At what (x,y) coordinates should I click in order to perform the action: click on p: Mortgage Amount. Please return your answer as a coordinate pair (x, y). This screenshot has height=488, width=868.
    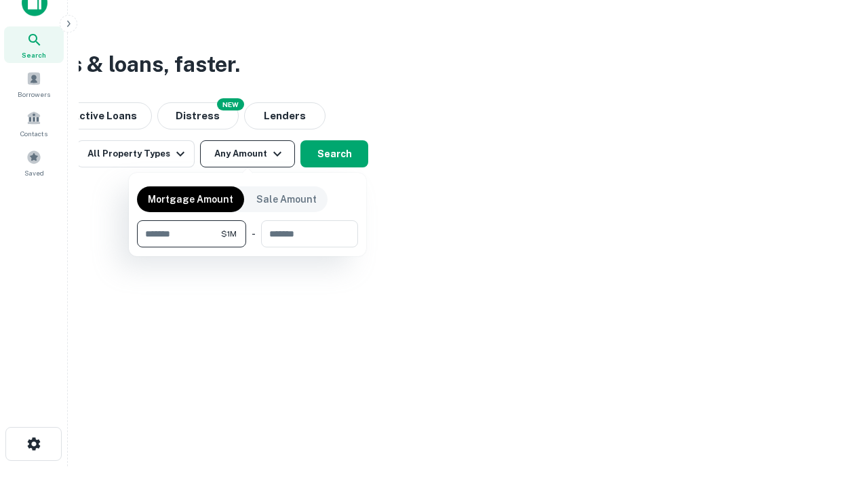
    Looking at the image, I should click on (191, 199).